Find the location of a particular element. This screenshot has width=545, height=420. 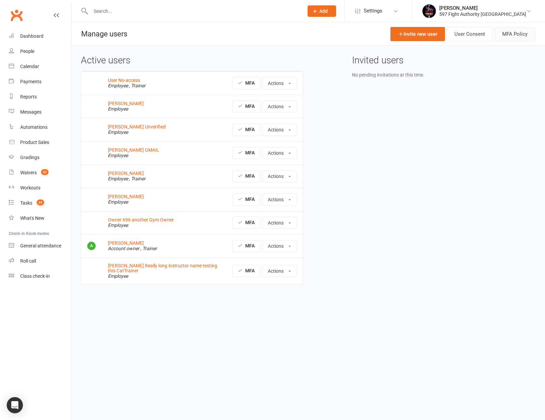

h3: Invited users is located at coordinates (444, 60).